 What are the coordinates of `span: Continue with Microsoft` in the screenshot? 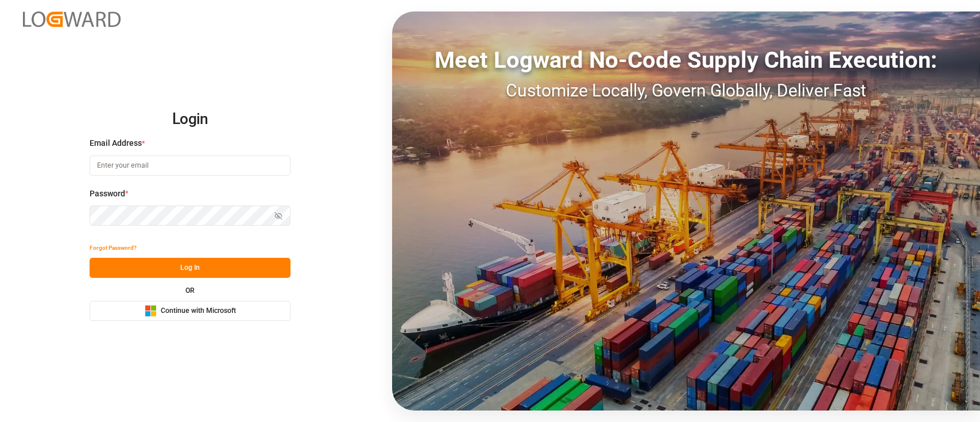 It's located at (198, 311).